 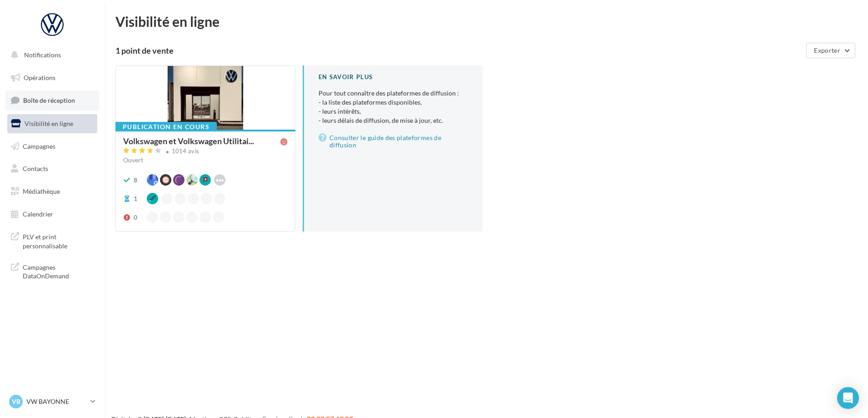 I want to click on div: Visibilité en ligne, so click(x=486, y=21).